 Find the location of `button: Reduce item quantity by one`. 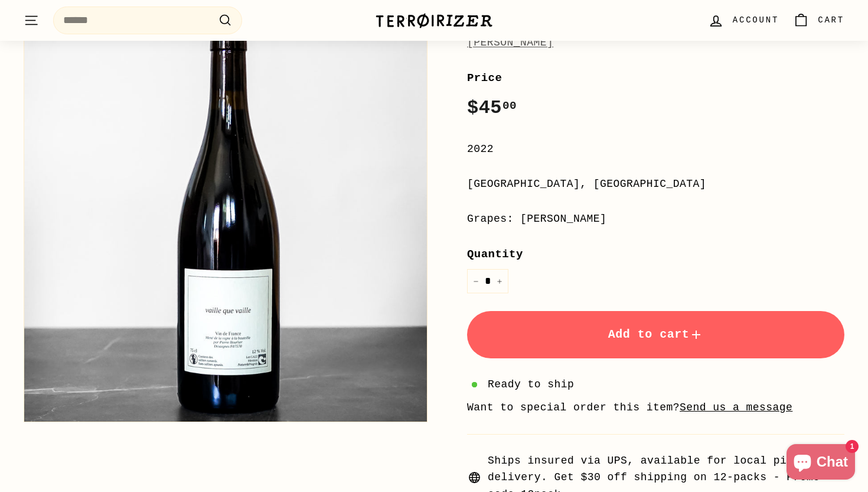

button: Reduce item quantity by one is located at coordinates (476, 281).